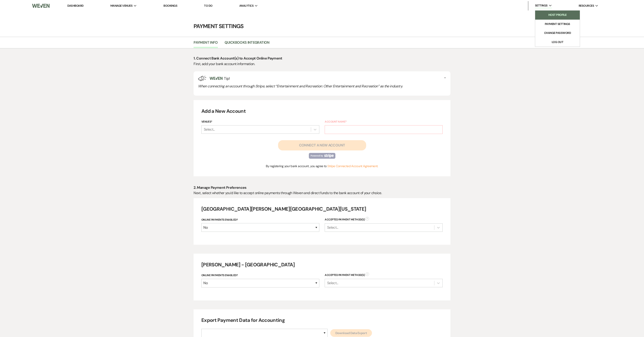 Image resolution: width=644 pixels, height=337 pixels. I want to click on h4: Add a New Account, so click(322, 111).